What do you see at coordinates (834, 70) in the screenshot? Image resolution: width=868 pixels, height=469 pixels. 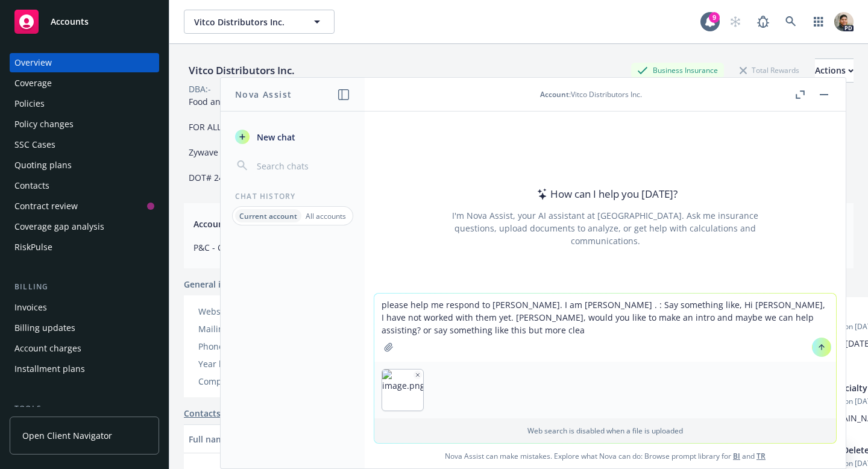 I see `div: Actions` at bounding box center [834, 70].